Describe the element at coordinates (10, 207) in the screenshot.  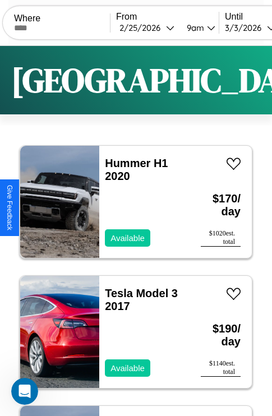
I see `div: Give Feedback` at that location.